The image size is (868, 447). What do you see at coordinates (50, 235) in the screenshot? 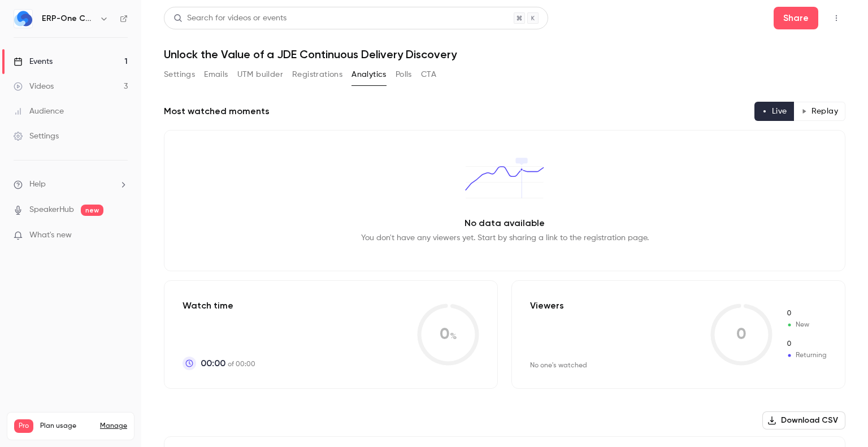
I see `span: What's new` at bounding box center [50, 235].